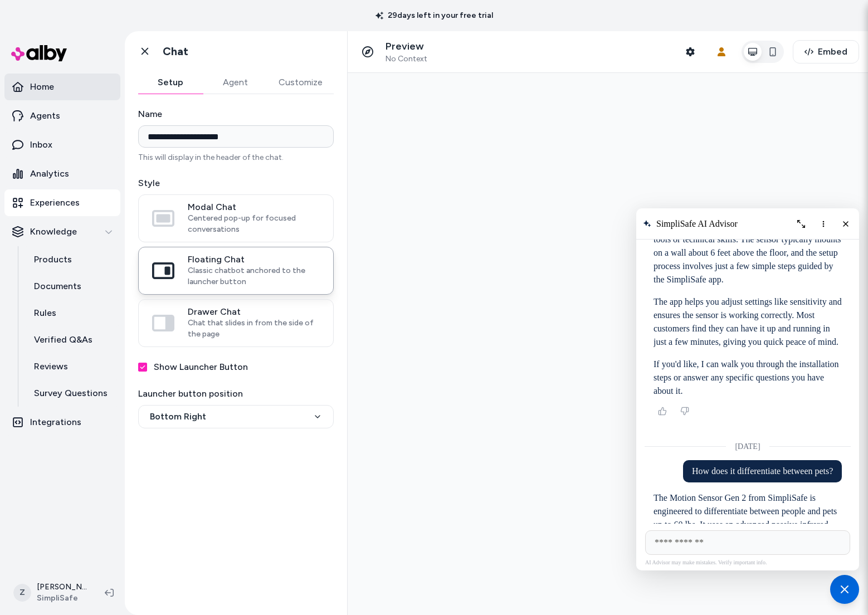  What do you see at coordinates (235, 114) in the screenshot?
I see `label: Name` at bounding box center [235, 114].